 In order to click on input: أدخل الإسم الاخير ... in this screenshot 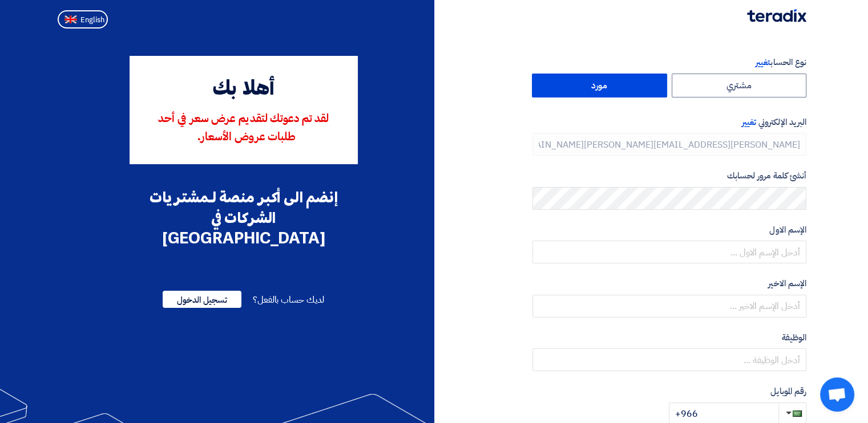, I will do `click(669, 306)`.